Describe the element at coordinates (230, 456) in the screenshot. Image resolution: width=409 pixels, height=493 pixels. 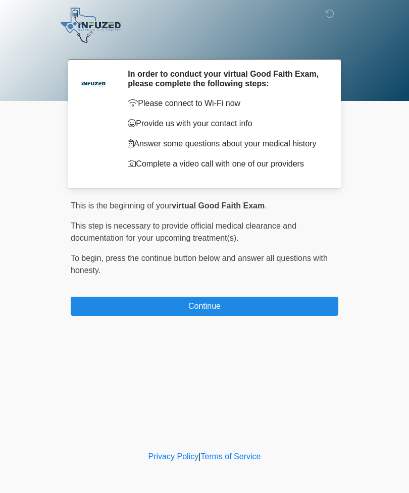
I see `a: Terms of Service` at that location.